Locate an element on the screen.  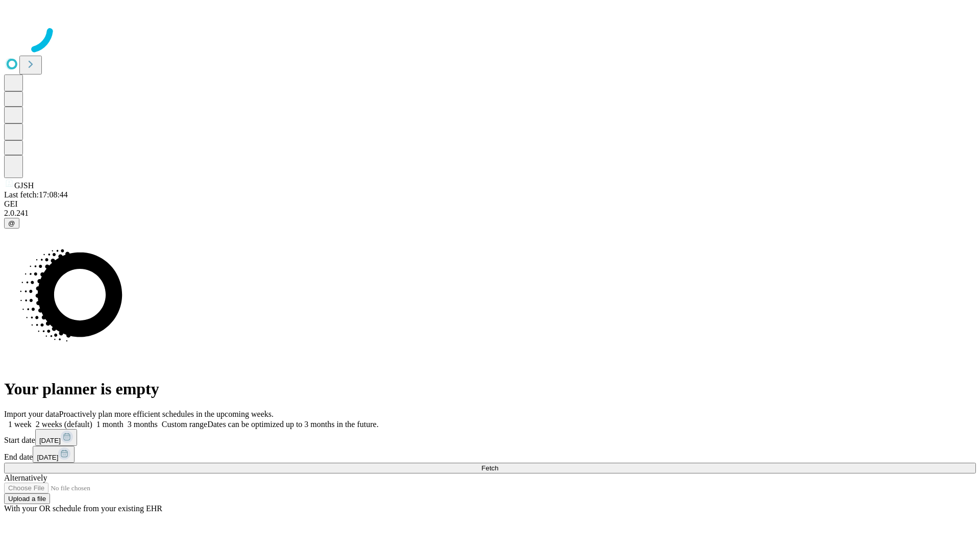
span: GJSH is located at coordinates (24, 186).